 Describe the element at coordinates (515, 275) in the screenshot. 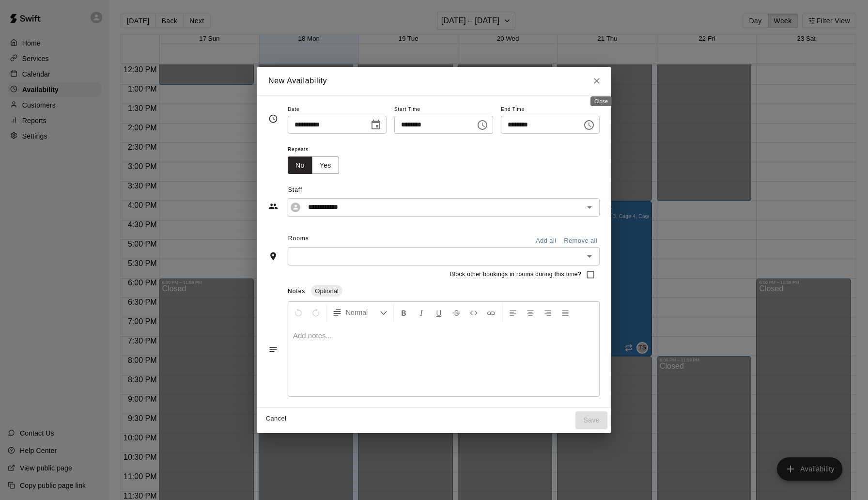

I see `span: Block other bookings in rooms during this time?` at that location.